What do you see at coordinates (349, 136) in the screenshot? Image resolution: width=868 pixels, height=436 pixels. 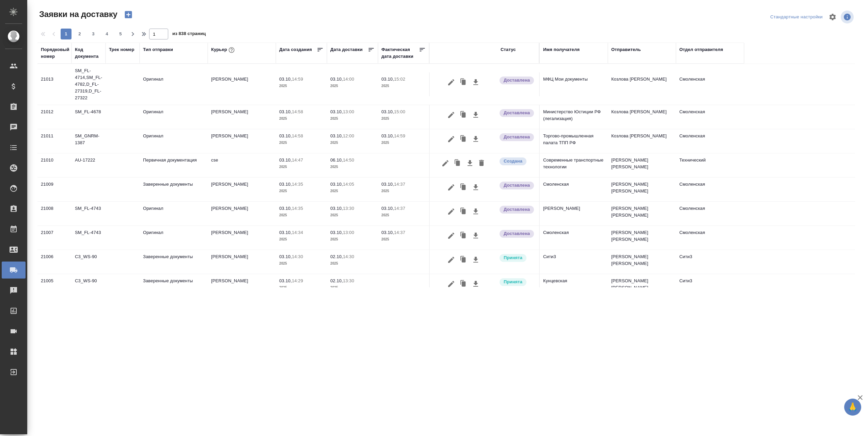 I see `p: 12:00` at bounding box center [349, 136].